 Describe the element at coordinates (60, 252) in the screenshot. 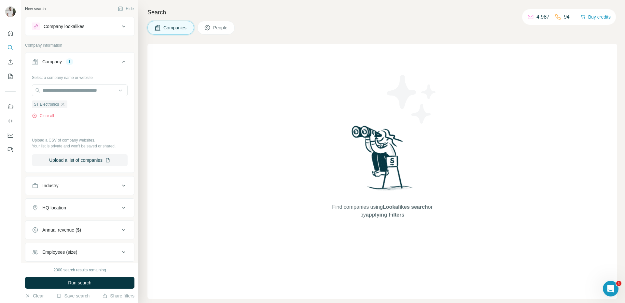

I see `div: Employees (size)` at that location.